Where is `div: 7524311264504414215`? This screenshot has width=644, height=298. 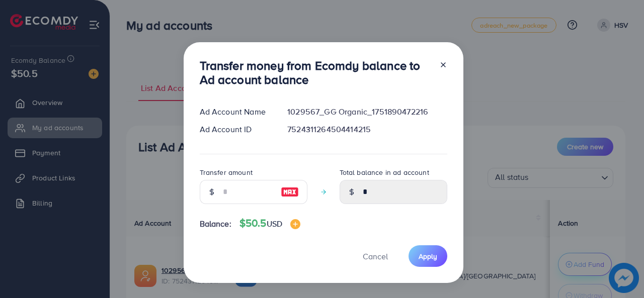
div: 7524311264504414215 is located at coordinates (366, 129).